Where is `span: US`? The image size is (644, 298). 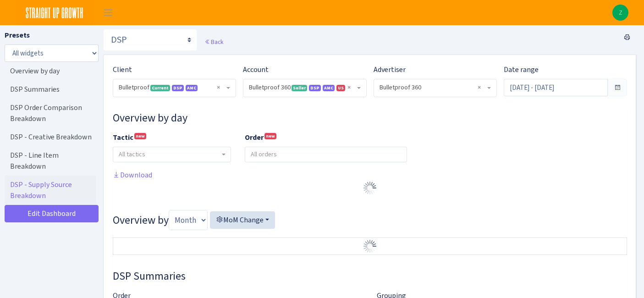
span: US is located at coordinates (340, 88).